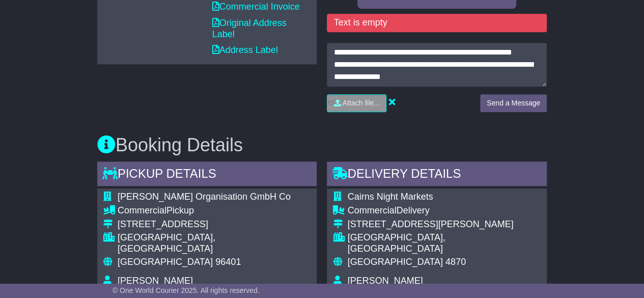 The height and width of the screenshot is (298, 644). Describe the element at coordinates (214, 211) in the screenshot. I see `div: Pickup` at that location.